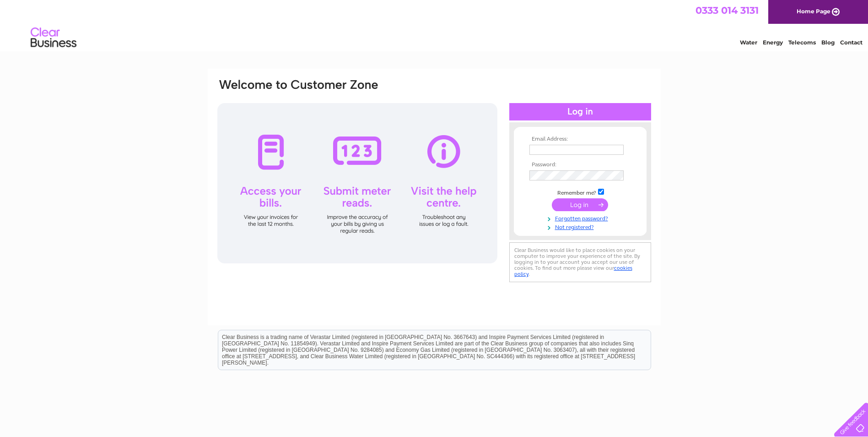 This screenshot has width=868, height=437. Describe the element at coordinates (727, 10) in the screenshot. I see `a: 0333 014 3131` at that location.